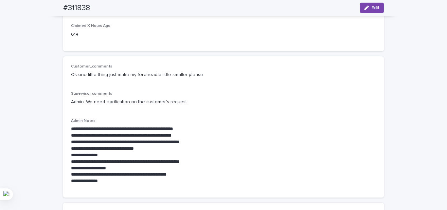 The image size is (447, 210). I want to click on span: Edit, so click(375, 8).